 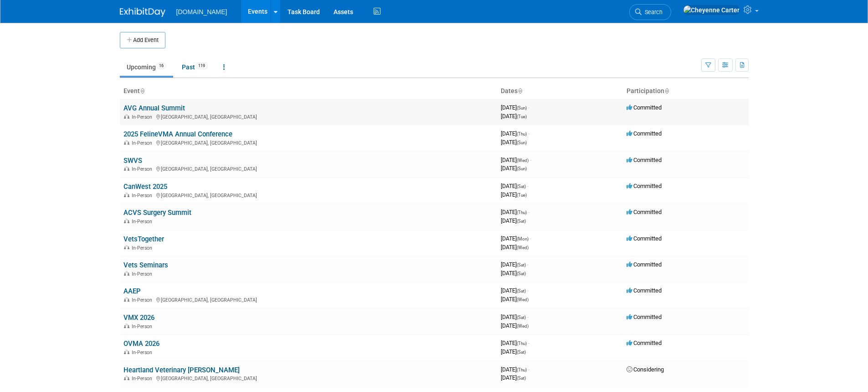 What do you see at coordinates (154, 108) in the screenshot?
I see `a: AVG Annual Summit` at bounding box center [154, 108].